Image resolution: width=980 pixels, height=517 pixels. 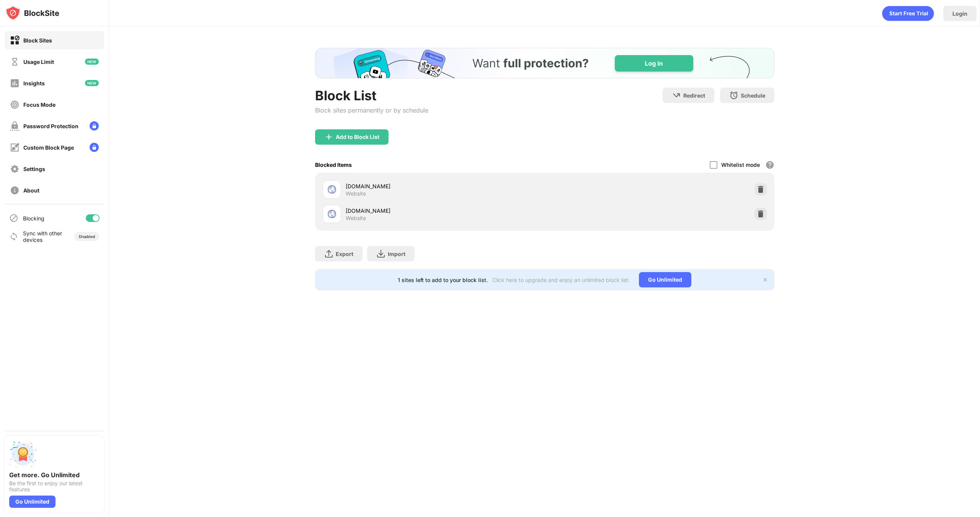 What do you see at coordinates (34, 83) in the screenshot?
I see `div: Insights` at bounding box center [34, 83].